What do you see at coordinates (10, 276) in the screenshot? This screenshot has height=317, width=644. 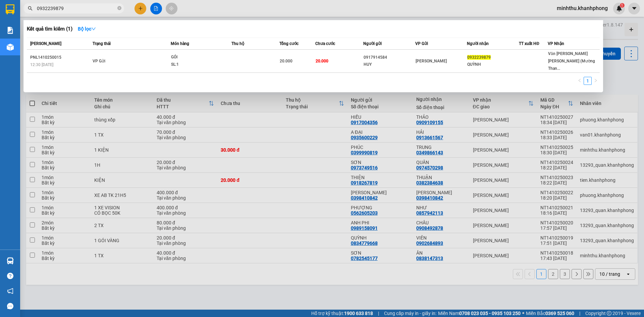 I see `span: question-circle` at bounding box center [10, 276].